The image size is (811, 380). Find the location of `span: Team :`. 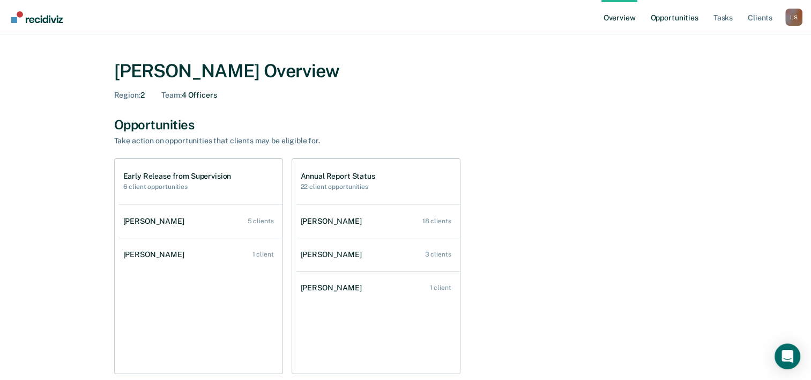

span: Team : is located at coordinates (171, 95).